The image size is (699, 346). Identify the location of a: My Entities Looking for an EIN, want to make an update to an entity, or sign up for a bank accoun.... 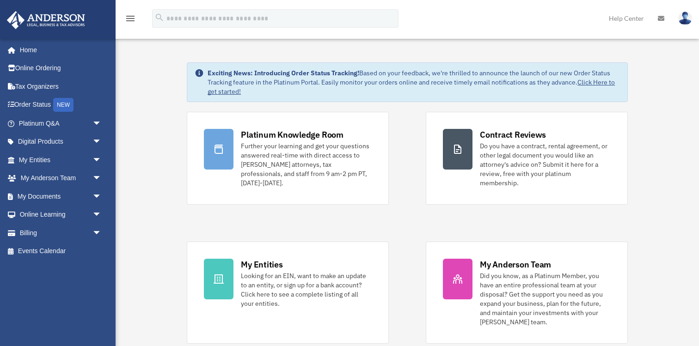
(288, 293).